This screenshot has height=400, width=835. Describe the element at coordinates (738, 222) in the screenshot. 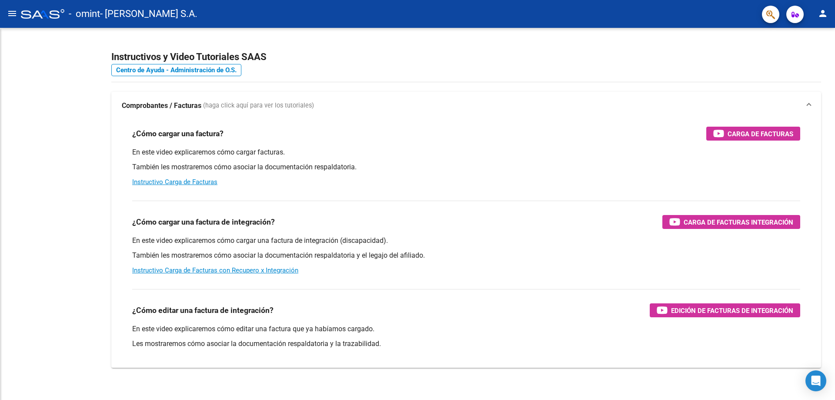

I see `span: Carga de Facturas Integración` at that location.